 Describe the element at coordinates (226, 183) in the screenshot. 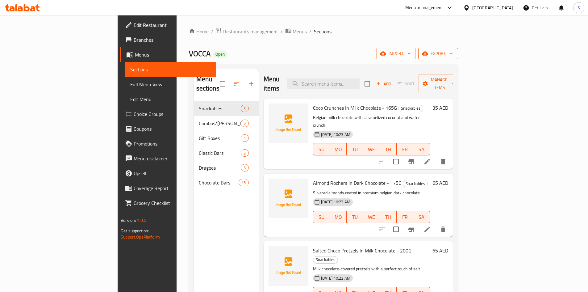

I see `div: Chocolate Bars15` at that location.